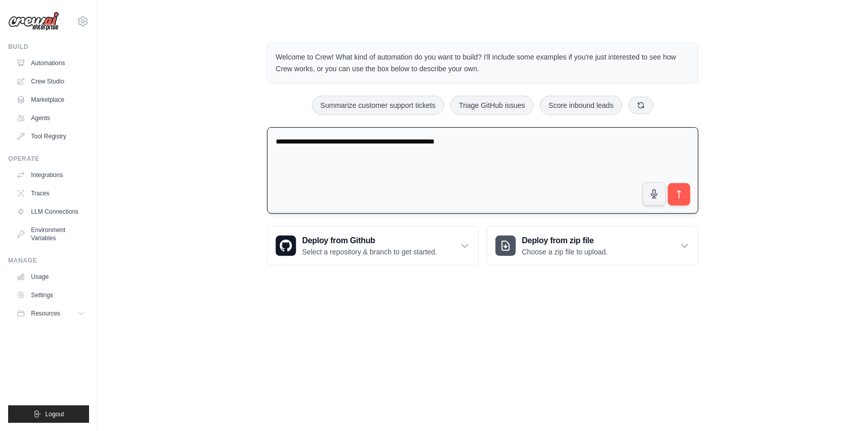  I want to click on img: Logo, so click(33, 21).